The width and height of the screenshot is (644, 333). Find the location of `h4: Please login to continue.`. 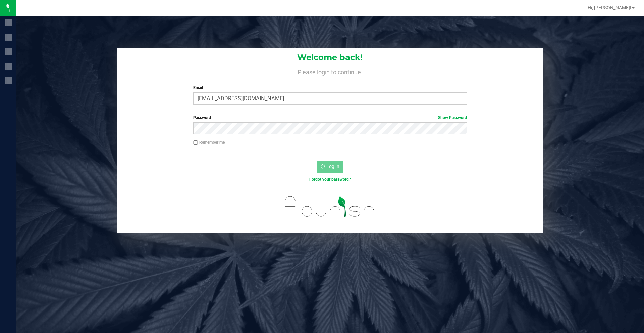

h4: Please login to continue. is located at coordinates (330, 71).